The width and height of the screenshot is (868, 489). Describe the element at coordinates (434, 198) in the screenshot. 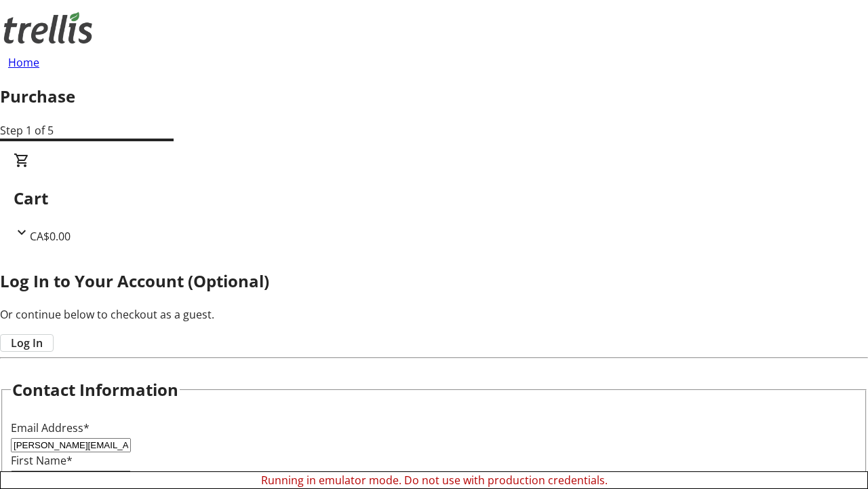

I see `div: CartCA$0.00` at that location.